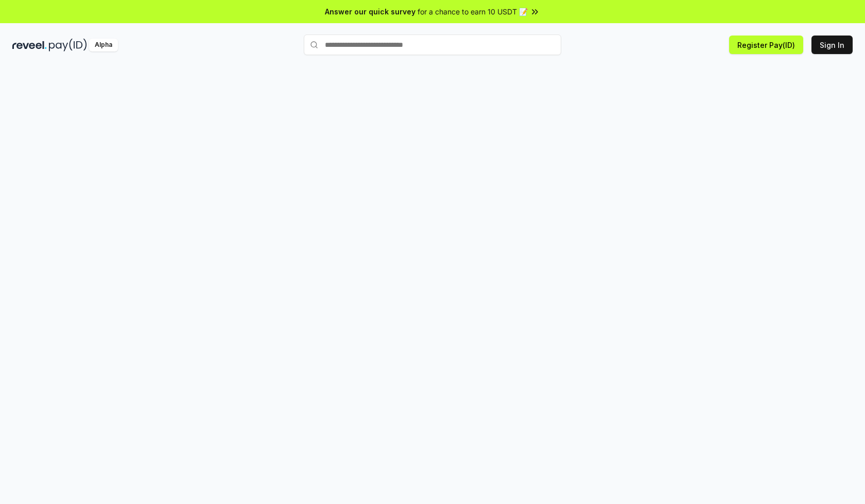 This screenshot has width=865, height=504. What do you see at coordinates (30, 45) in the screenshot?
I see `img: reveel_dark` at bounding box center [30, 45].